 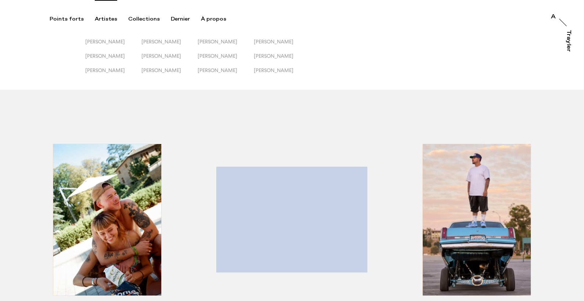 I want to click on a: Trayler, so click(x=567, y=45).